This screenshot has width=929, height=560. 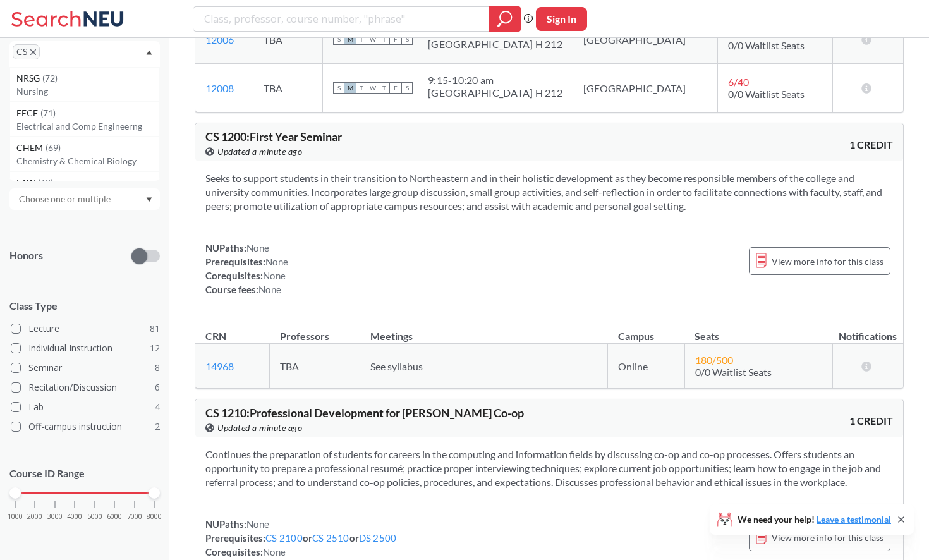 I want to click on span: ( 71 ), so click(x=48, y=112).